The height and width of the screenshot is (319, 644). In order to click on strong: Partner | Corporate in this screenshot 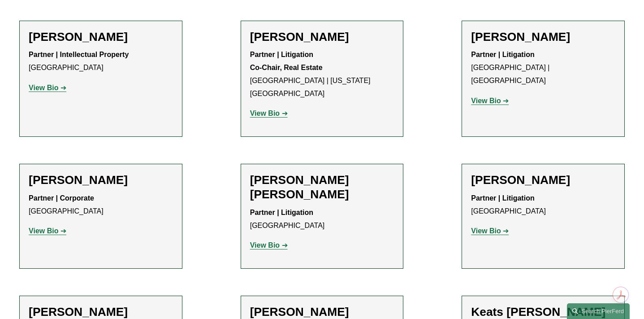, I will do `click(62, 198)`.